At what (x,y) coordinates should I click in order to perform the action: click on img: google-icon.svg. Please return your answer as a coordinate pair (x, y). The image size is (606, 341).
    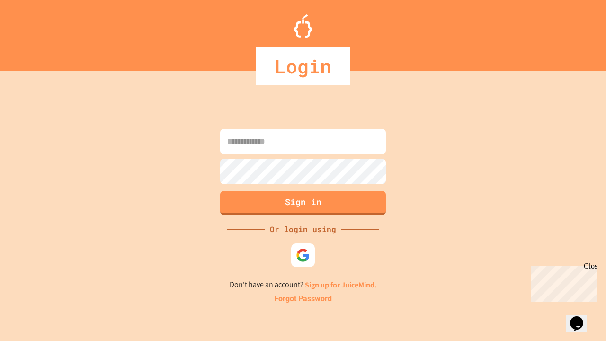
    Looking at the image, I should click on (303, 255).